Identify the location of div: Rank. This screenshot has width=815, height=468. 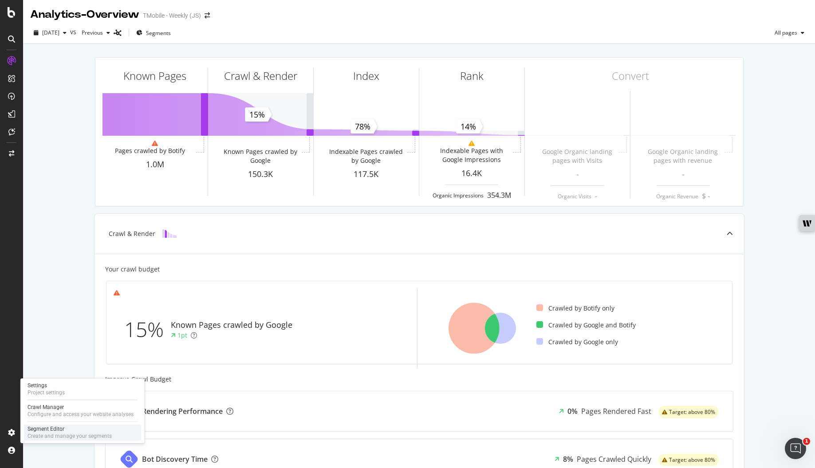
(472, 76).